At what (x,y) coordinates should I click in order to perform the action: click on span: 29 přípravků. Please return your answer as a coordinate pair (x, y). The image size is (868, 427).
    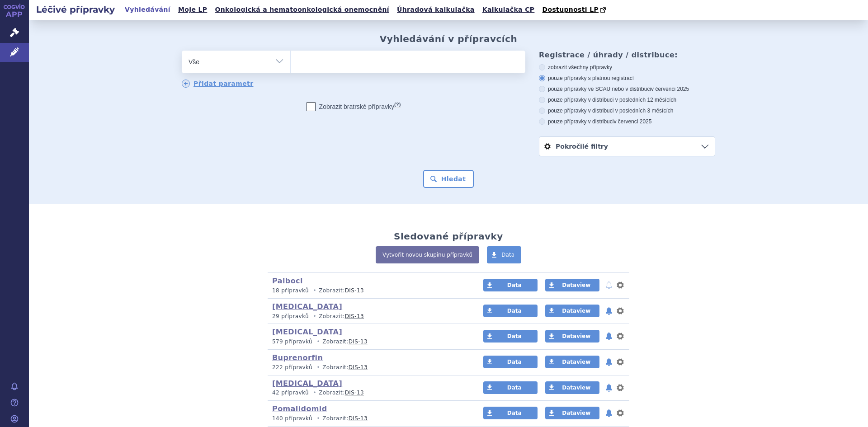
    Looking at the image, I should click on (291, 316).